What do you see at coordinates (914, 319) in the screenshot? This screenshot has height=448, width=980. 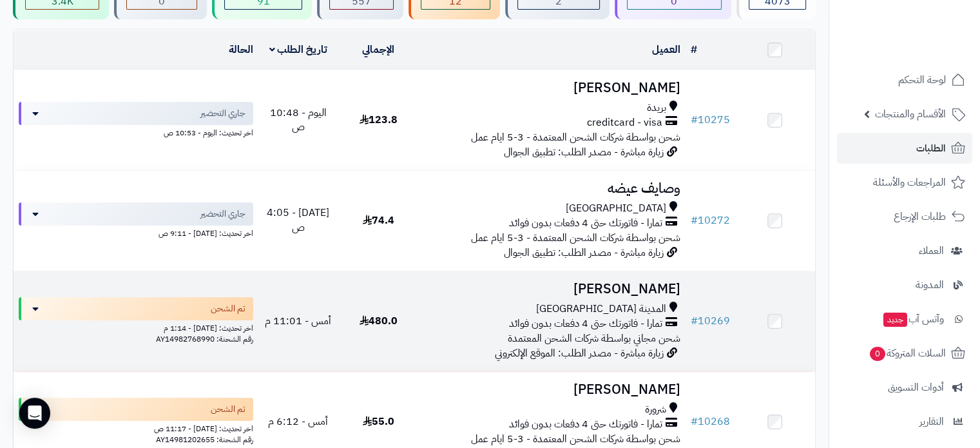 I see `span: وآتس آب` at bounding box center [914, 319].